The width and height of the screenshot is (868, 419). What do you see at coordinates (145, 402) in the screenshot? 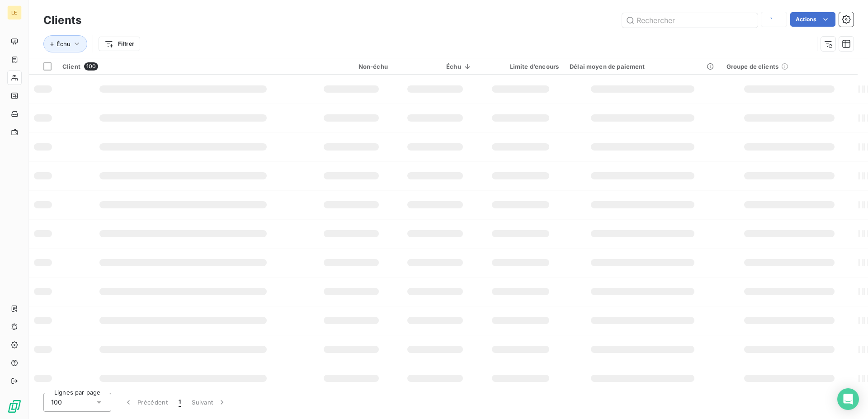
I see `button: Précédent` at bounding box center [145, 402].